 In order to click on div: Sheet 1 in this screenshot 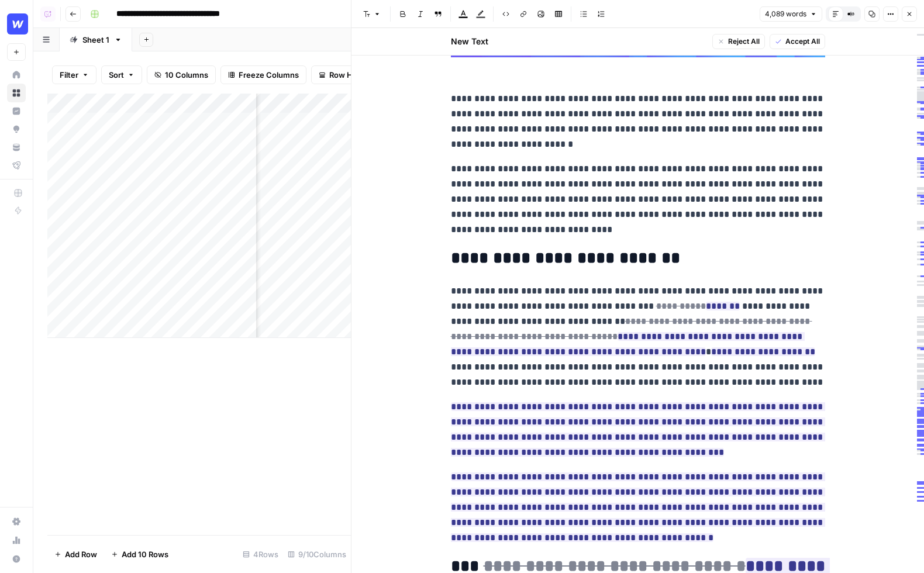, I will do `click(96, 40)`.